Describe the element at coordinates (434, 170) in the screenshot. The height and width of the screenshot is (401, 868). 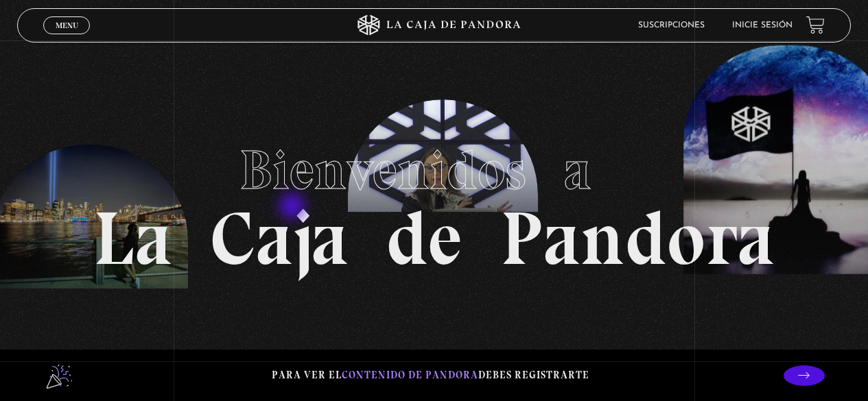
I see `span: Bienvenidos a` at that location.